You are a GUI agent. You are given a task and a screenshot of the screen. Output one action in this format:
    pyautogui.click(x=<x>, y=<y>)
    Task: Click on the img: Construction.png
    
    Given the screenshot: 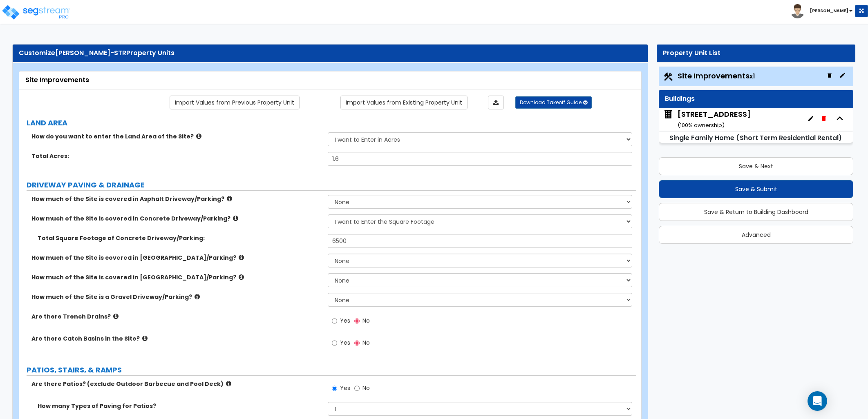 What is the action you would take?
    pyautogui.click(x=668, y=77)
    